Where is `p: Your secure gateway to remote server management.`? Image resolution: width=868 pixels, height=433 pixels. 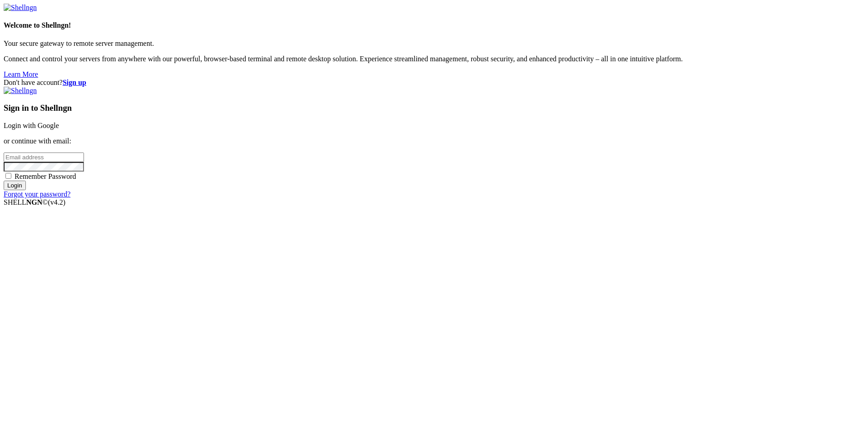
p: Your secure gateway to remote server management. is located at coordinates (434, 43).